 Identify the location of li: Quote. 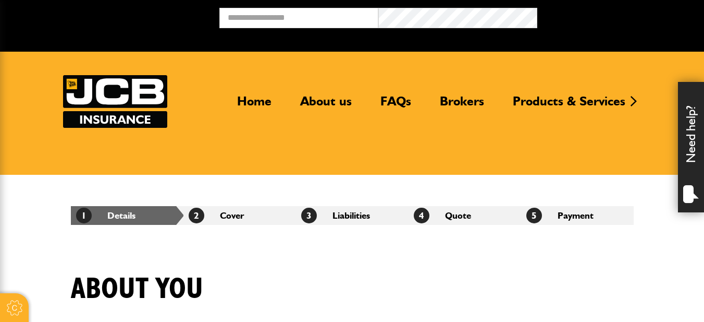
(465, 215).